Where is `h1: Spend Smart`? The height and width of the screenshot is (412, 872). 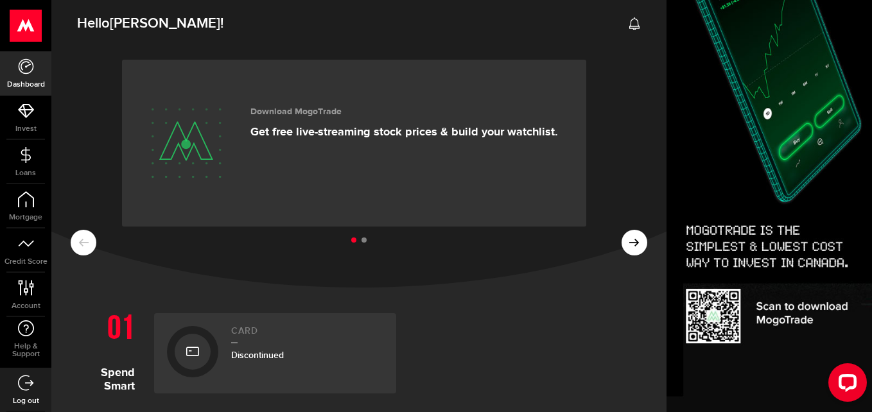 h1: Spend Smart is located at coordinates (107, 350).